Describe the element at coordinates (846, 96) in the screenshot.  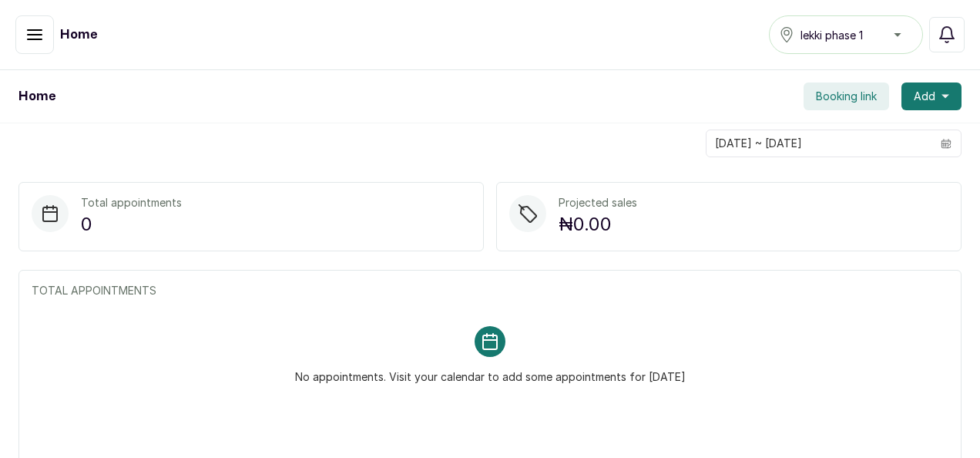
I see `span: Booking link` at that location.